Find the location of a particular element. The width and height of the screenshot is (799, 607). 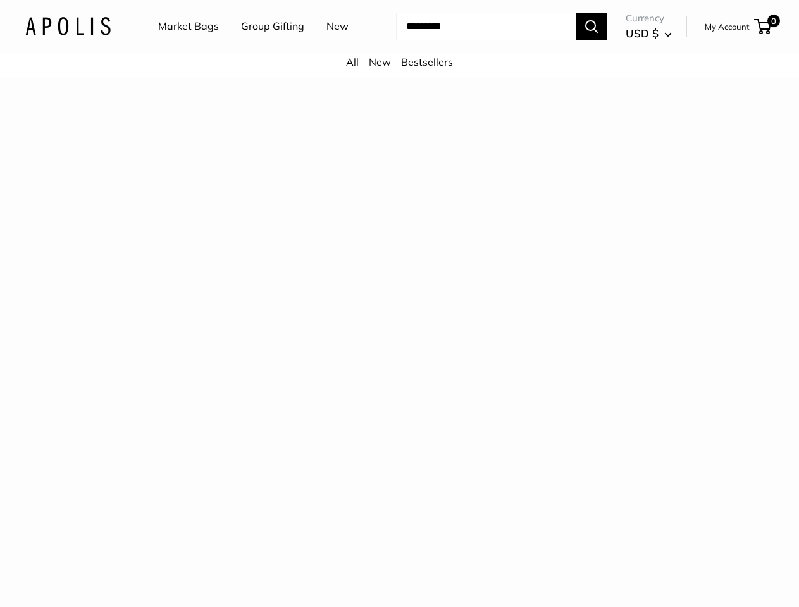

span: Currency is located at coordinates (648, 18).